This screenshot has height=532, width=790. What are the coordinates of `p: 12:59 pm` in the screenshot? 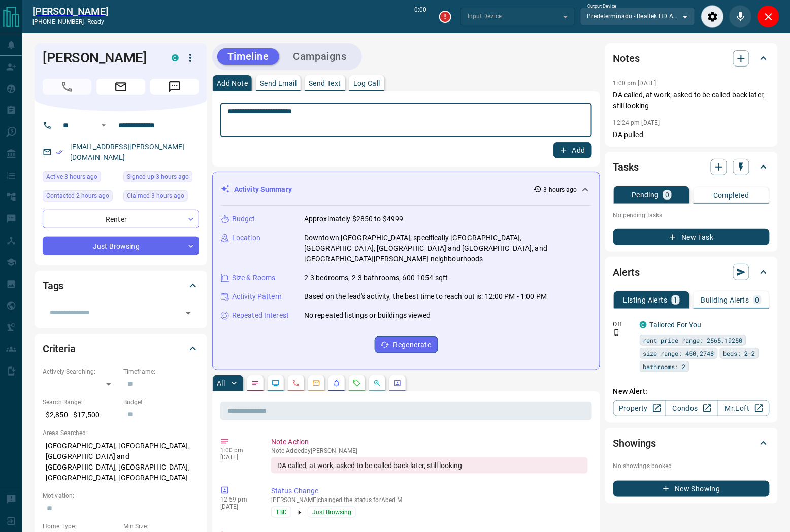 It's located at (238, 499).